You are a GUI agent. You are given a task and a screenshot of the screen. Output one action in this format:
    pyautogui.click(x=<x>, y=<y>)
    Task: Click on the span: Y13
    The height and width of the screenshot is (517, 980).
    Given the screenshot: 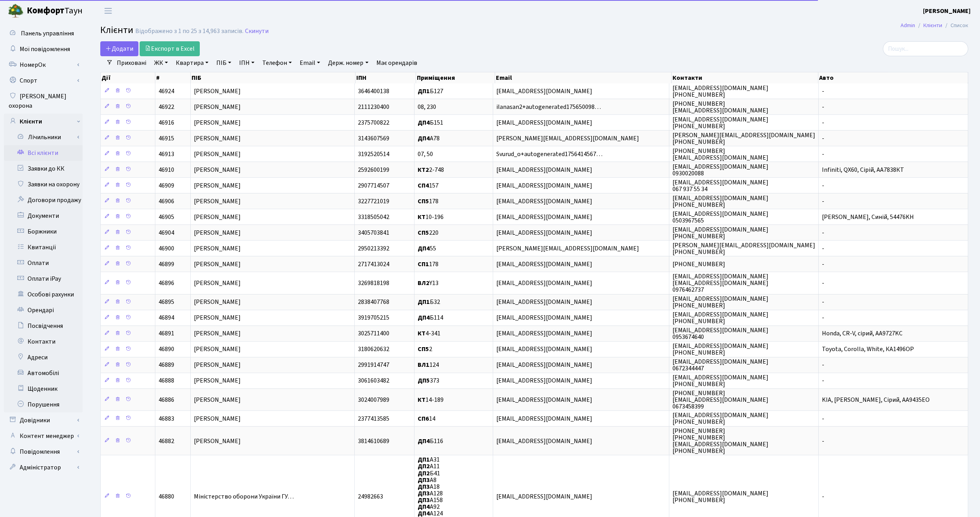 What is the action you would take?
    pyautogui.click(x=428, y=283)
    